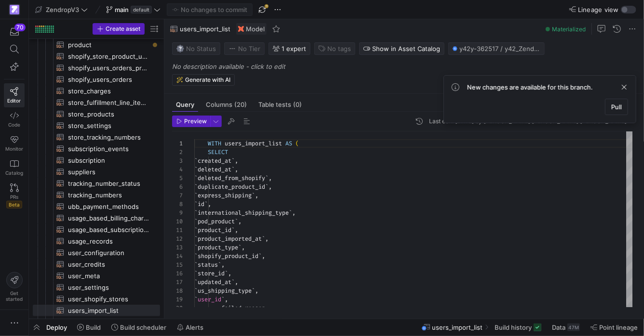 Image resolution: width=644 pixels, height=336 pixels. What do you see at coordinates (225, 196) in the screenshot?
I see `span: express_shipping` at bounding box center [225, 196].